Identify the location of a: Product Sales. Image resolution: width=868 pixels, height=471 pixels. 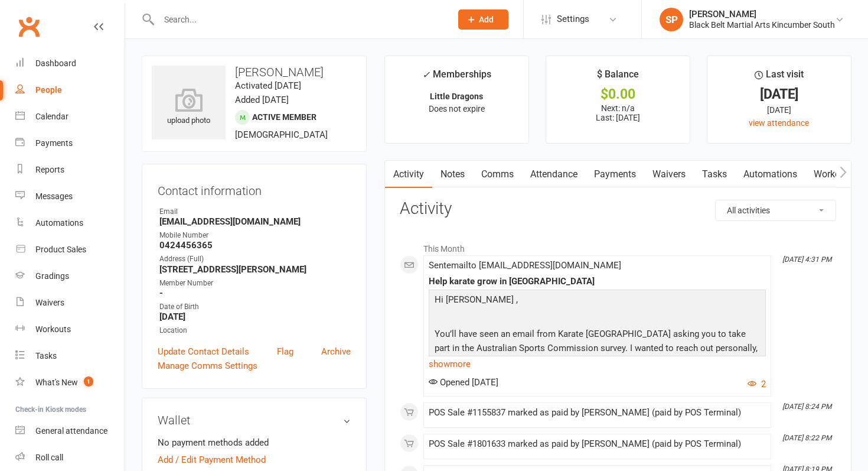
(69, 249).